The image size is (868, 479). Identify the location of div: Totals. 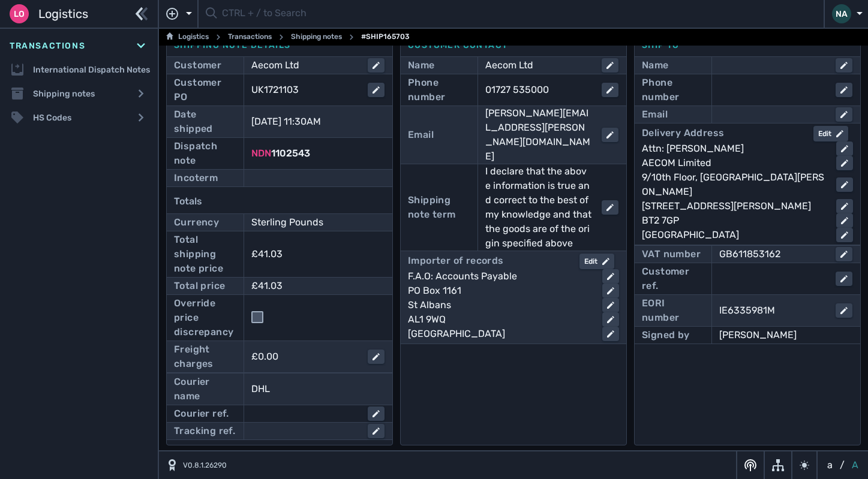
(280, 201).